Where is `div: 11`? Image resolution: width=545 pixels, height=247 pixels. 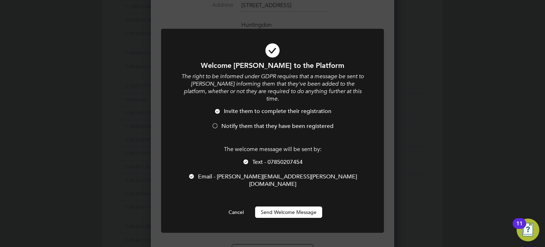
div: 11 is located at coordinates (520, 228).